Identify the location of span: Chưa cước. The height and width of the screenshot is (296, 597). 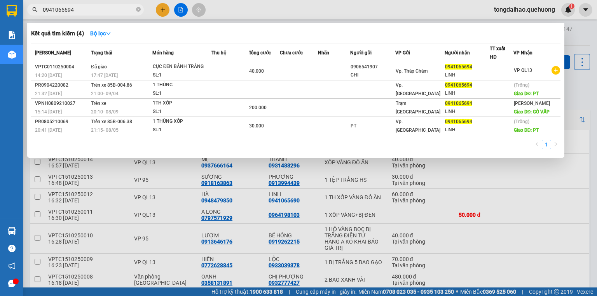
(291, 53).